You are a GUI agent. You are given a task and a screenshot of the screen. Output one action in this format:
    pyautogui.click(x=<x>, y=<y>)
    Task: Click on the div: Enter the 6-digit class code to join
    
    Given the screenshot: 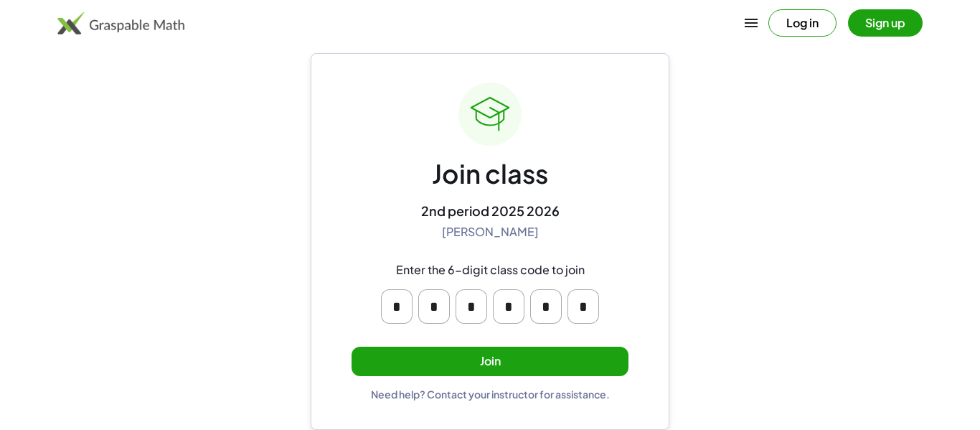 What is the action you would take?
    pyautogui.click(x=490, y=269)
    